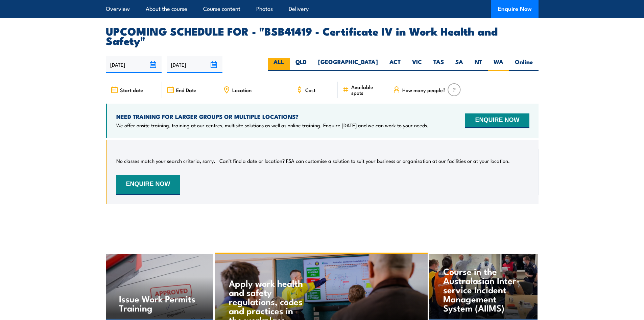 The width and height of the screenshot is (644, 320). Describe the element at coordinates (134, 64) in the screenshot. I see `input: From date` at that location.